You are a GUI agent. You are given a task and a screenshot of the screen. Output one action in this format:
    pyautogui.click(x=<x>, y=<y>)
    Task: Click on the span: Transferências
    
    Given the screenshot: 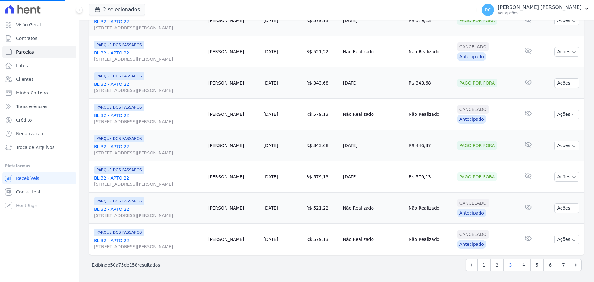 What is the action you would take?
    pyautogui.click(x=32, y=106)
    